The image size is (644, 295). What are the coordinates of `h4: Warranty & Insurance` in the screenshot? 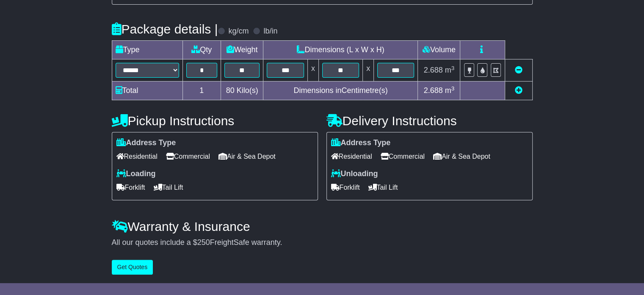 It's located at (322, 226).